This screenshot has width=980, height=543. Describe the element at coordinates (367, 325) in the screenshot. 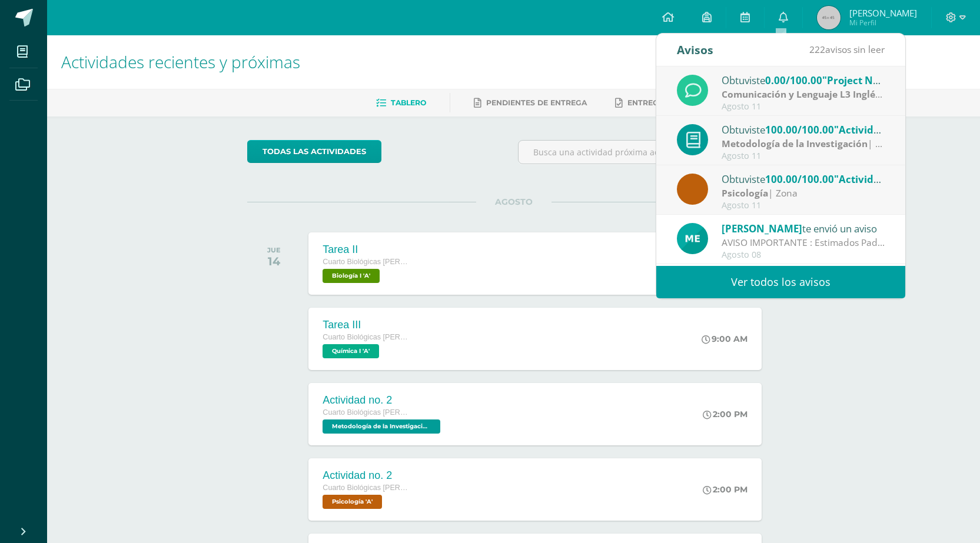

I see `div: Tarea III` at that location.